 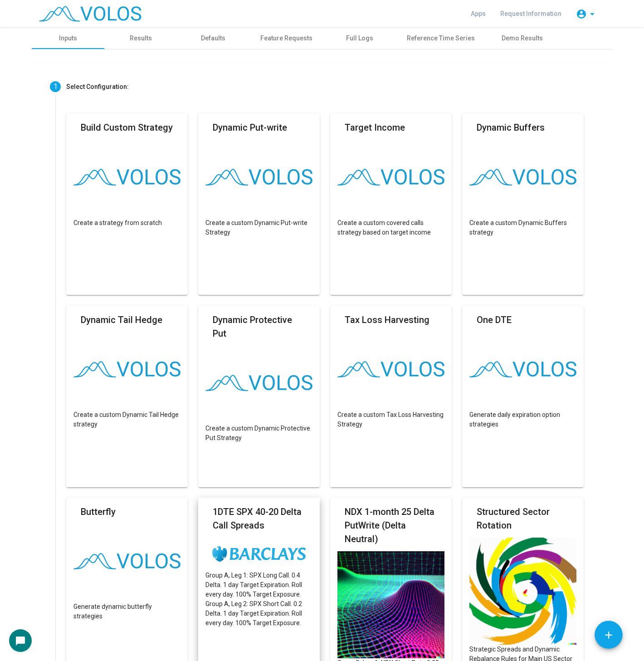 I want to click on p: Create a custom covered calls strategy based on target income, so click(x=391, y=228).